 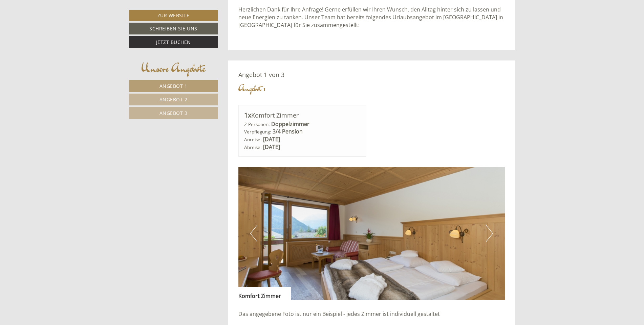 I want to click on button: Previous, so click(x=254, y=234).